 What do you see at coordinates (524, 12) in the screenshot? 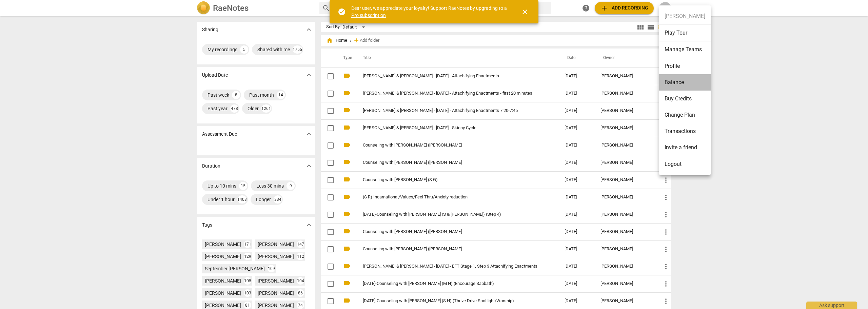
I see `span: close` at bounding box center [524, 12].